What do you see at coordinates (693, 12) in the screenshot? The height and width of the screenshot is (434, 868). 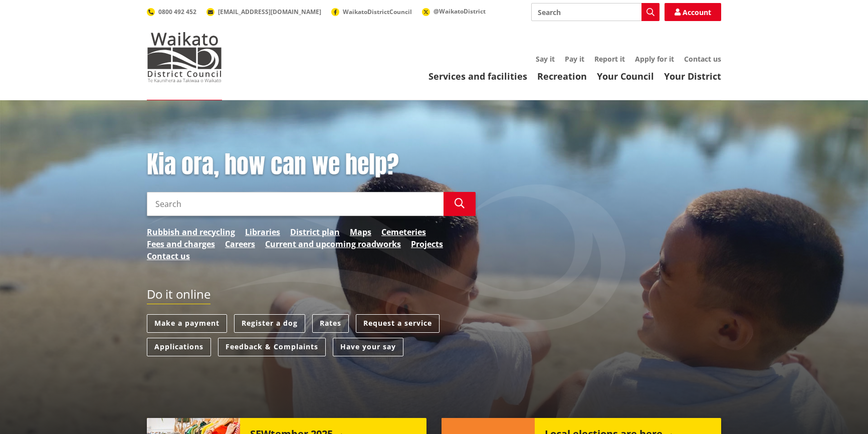 I see `a: Account` at bounding box center [693, 12].